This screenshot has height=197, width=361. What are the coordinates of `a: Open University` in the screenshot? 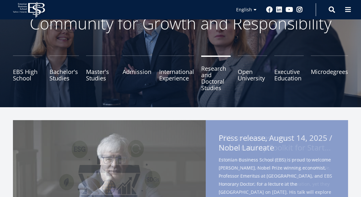 It's located at (252, 75).